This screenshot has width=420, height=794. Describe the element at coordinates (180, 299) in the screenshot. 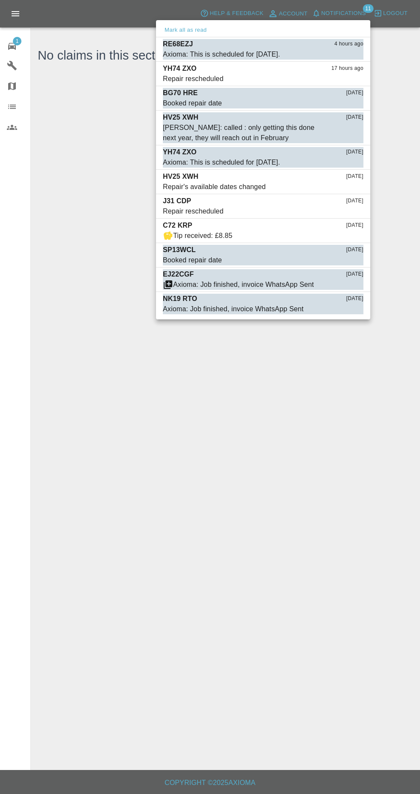

I see `p: NK19 RTO` at that location.